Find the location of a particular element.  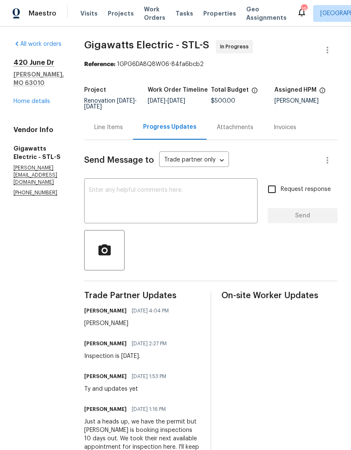

h5: Assigned HPM is located at coordinates (295, 90).